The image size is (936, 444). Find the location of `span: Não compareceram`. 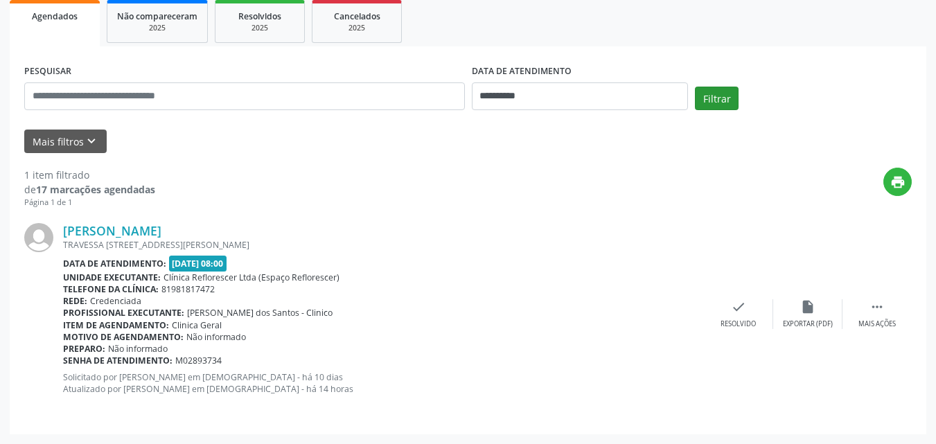

span: Não compareceram is located at coordinates (157, 16).